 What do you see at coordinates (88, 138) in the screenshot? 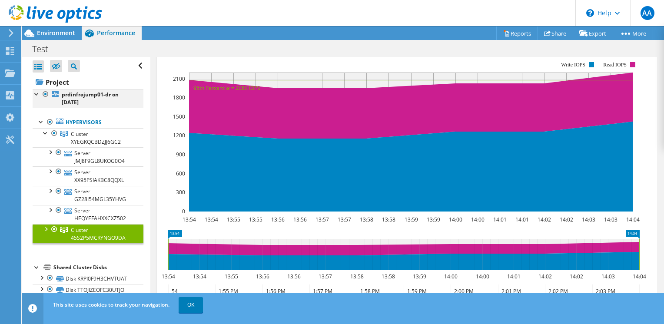
I see `a: Cluster XYEGKQCBDZJJ6GC2` at bounding box center [88, 138].